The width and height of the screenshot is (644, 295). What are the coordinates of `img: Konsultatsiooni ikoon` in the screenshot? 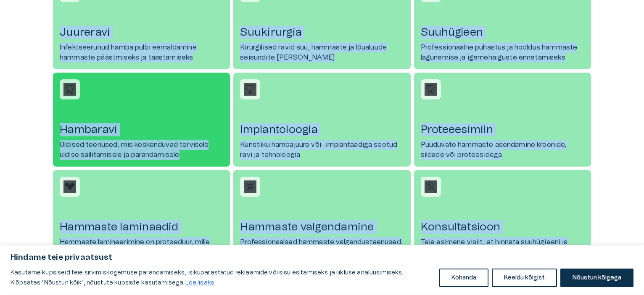 It's located at (431, 187).